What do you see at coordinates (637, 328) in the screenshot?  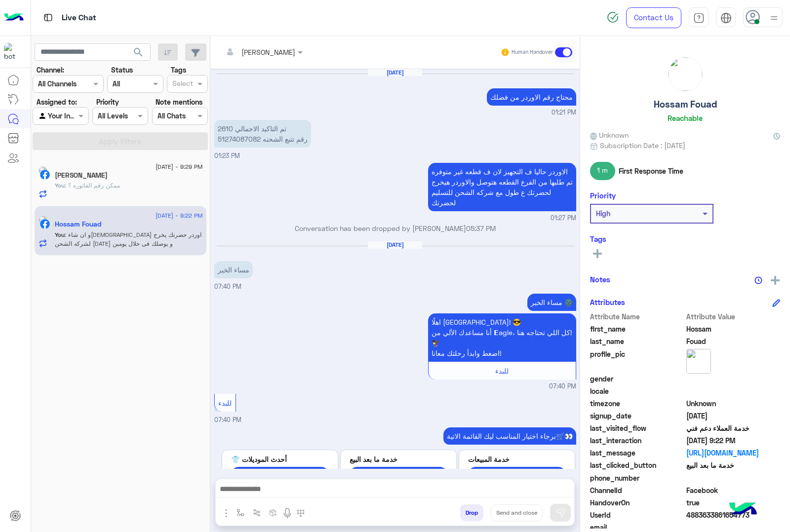 I see `span: first_name` at bounding box center [637, 328].